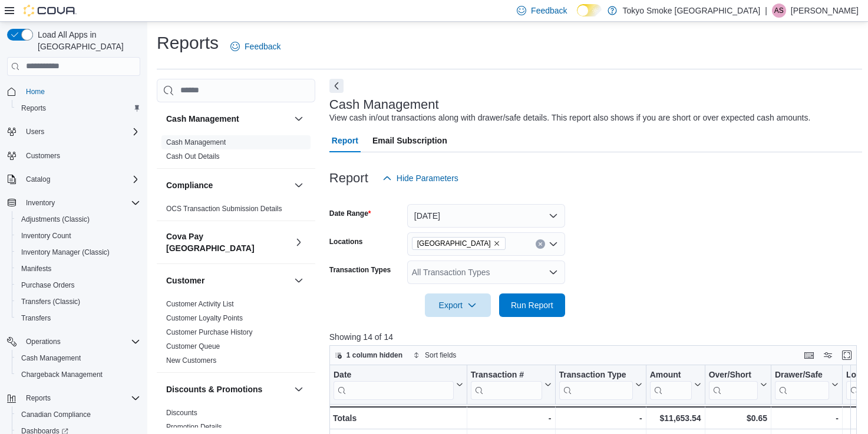 Image resolution: width=868 pixels, height=434 pixels. What do you see at coordinates (79, 269) in the screenshot?
I see `button: Manifests` at bounding box center [79, 269].